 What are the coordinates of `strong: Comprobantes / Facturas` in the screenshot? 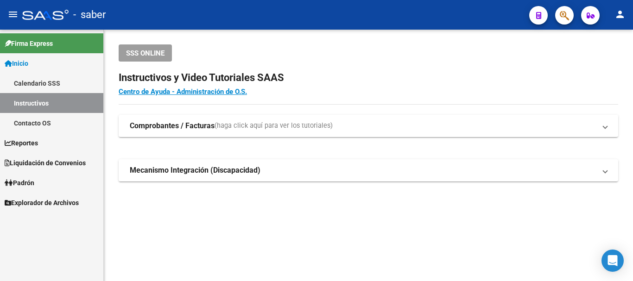 It's located at (172, 126).